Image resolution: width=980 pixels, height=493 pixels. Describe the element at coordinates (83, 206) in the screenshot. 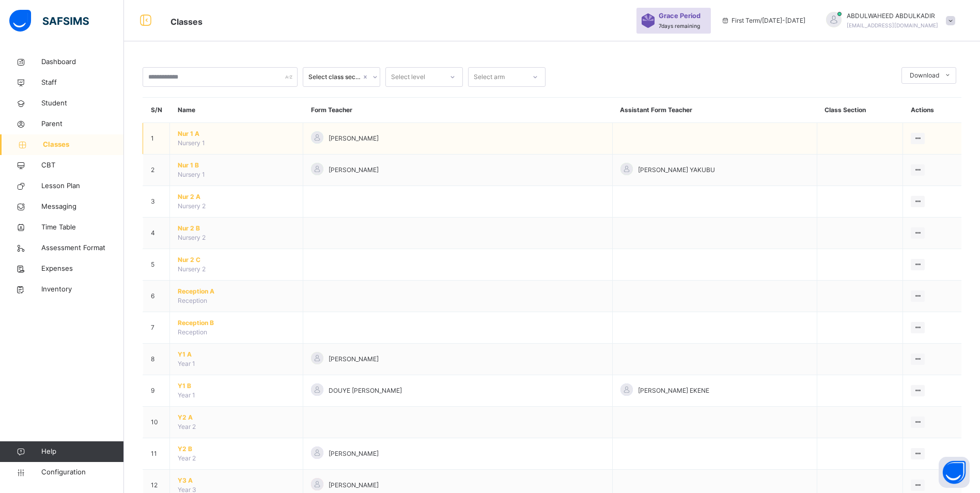

I see `span: Messaging` at that location.